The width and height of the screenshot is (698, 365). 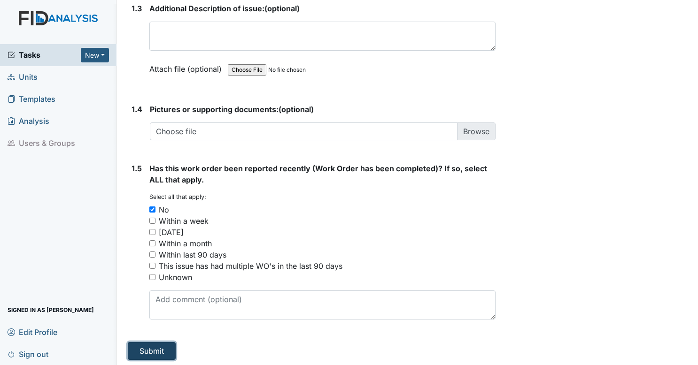 I want to click on div: Within a month, so click(x=185, y=244).